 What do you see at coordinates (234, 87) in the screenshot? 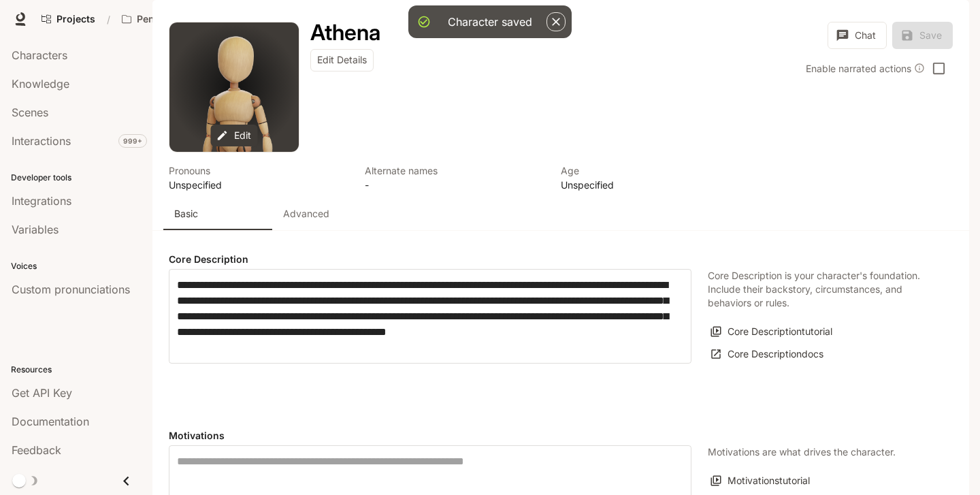
I see `div: Avatar image` at bounding box center [234, 87].